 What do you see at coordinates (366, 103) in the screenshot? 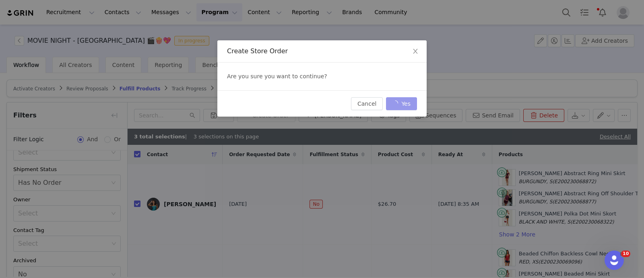
I see `button: Cancel` at bounding box center [366, 103].